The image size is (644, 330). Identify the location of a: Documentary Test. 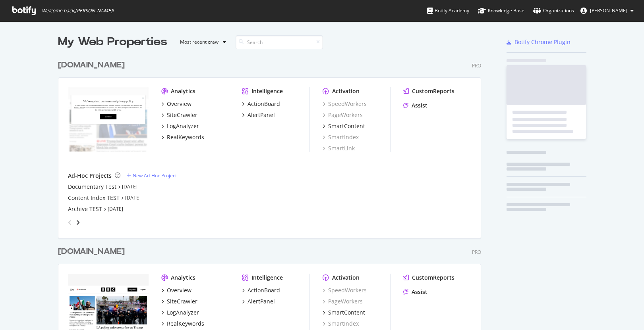
(92, 187).